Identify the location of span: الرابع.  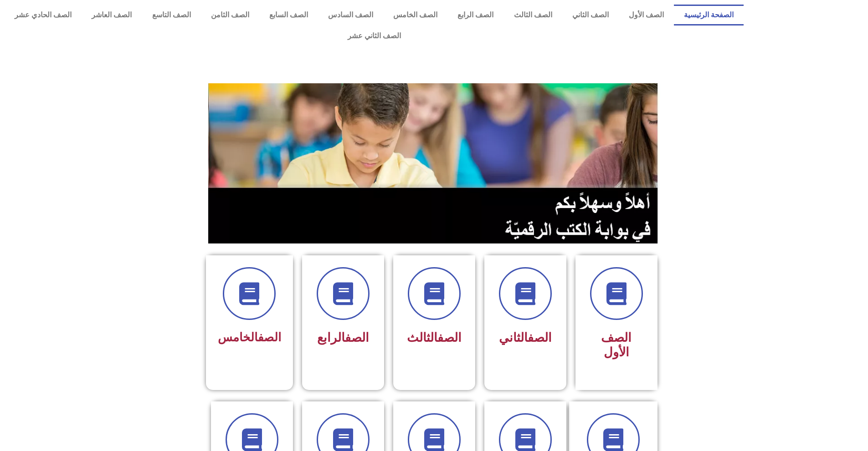
(343, 338).